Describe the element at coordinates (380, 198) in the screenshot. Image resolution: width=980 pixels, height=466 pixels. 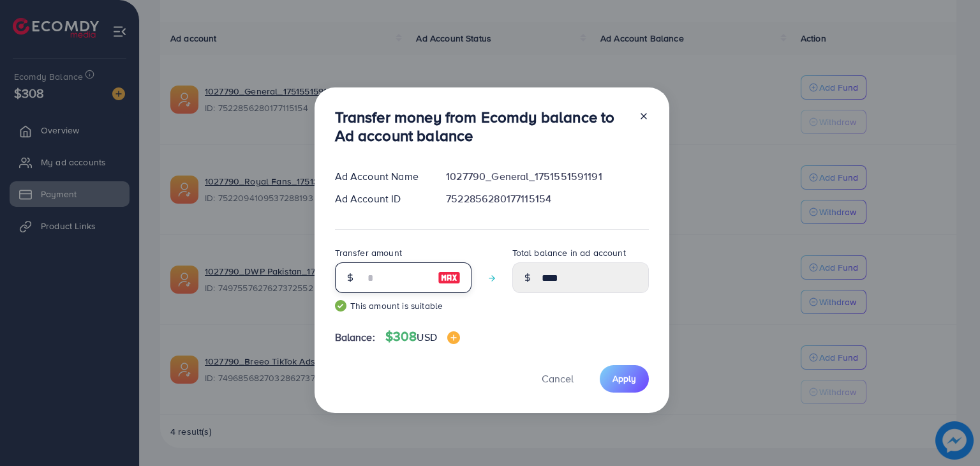
I see `div: Ad Account ID` at that location.